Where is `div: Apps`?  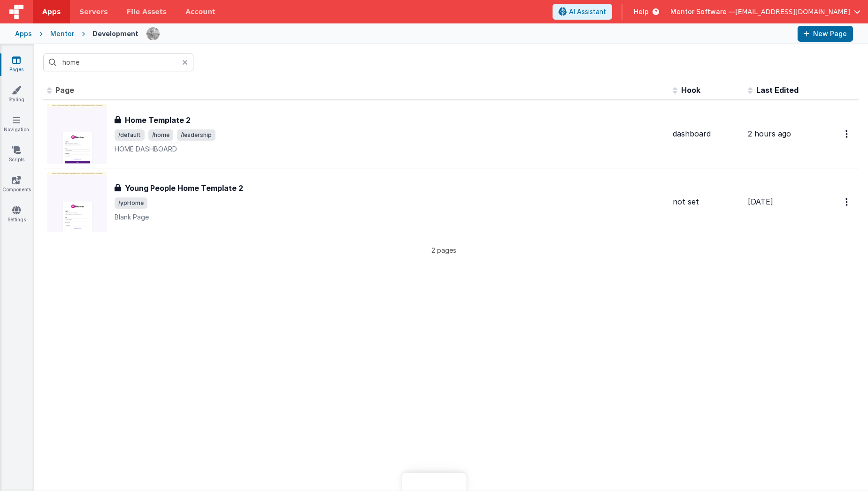
div: Apps is located at coordinates (23, 34).